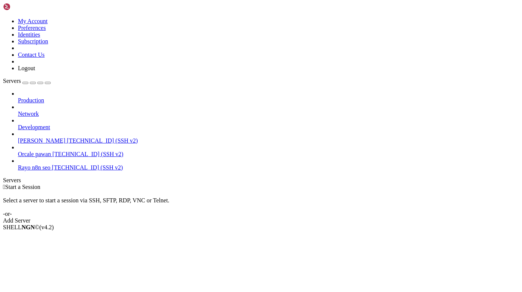 The height and width of the screenshot is (292, 522). I want to click on a: Servers, so click(27, 81).